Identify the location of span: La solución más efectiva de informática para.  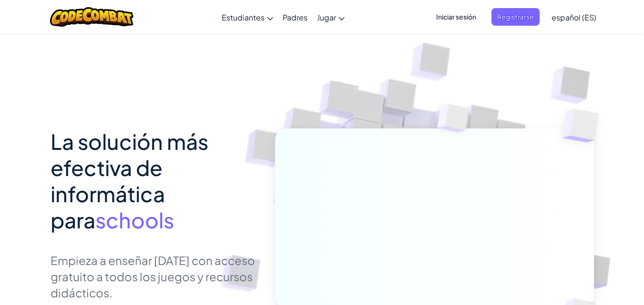
(129, 180).